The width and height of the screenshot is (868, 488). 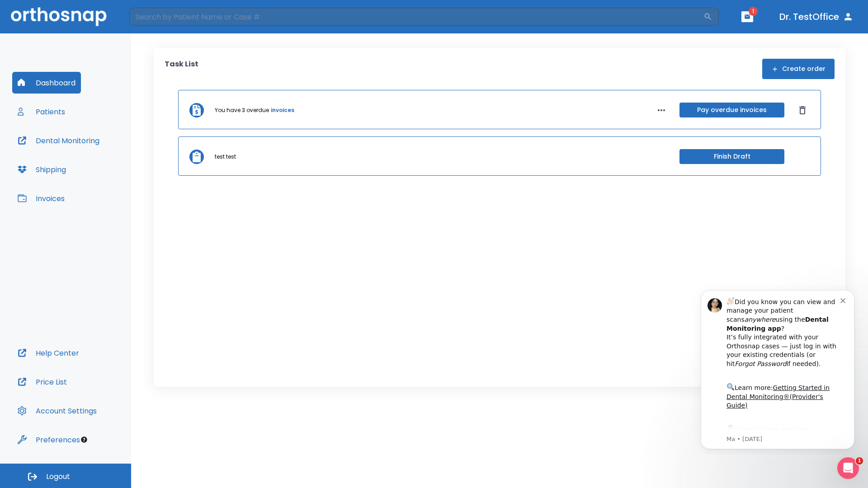 I want to click on a: Help Center, so click(x=48, y=353).